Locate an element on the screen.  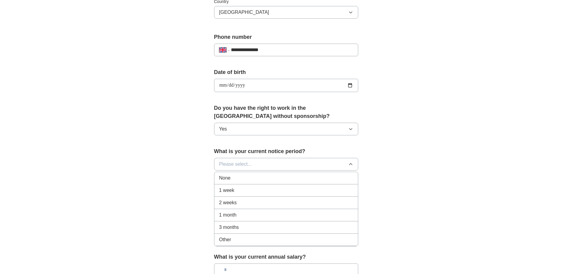
span: None is located at coordinates (225, 178).